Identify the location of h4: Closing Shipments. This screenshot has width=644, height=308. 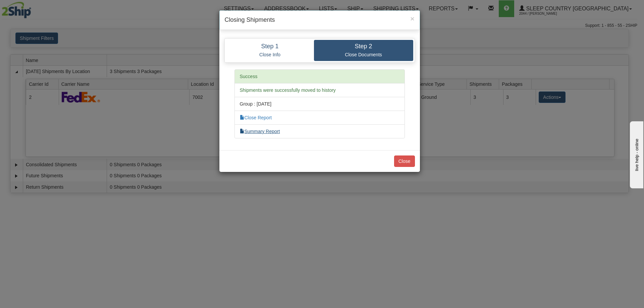
(320, 20).